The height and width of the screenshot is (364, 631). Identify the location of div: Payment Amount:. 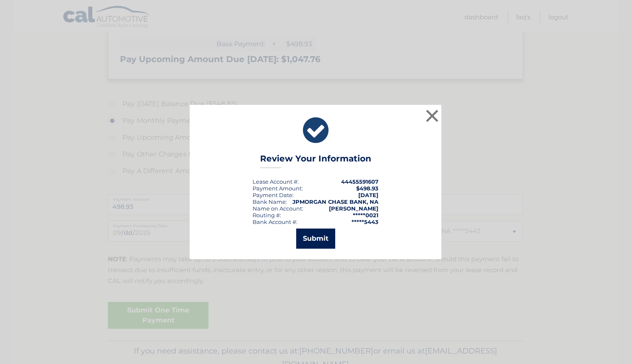
(278, 188).